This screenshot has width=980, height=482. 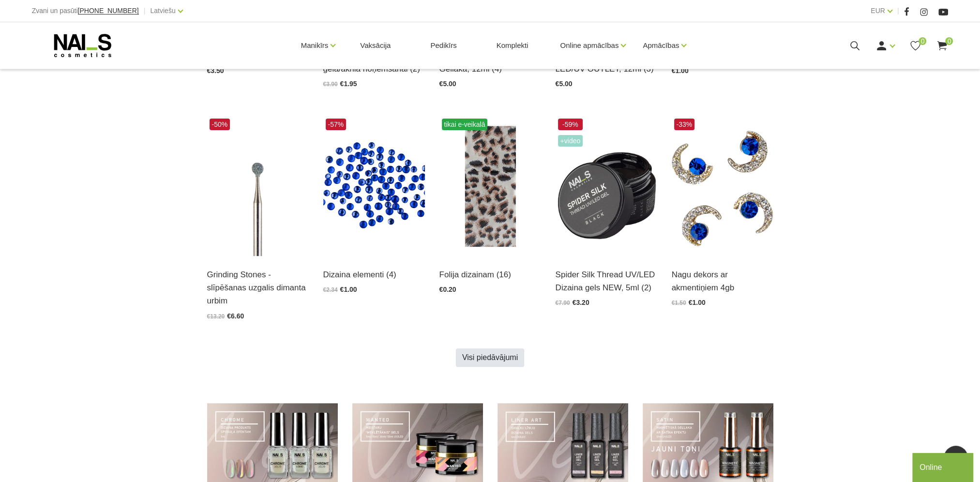 I want to click on a: Dažādu krāsu akmentiņi dizainu veidošanai. Izcilai noturībai akmentiņus līmēt ar Nai_s Cosmetics ..., so click(x=374, y=186).